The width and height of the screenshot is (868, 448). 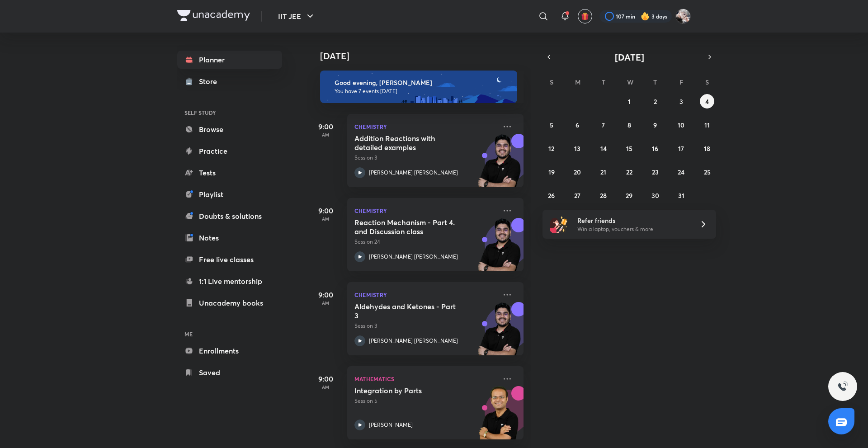 What do you see at coordinates (682, 172) in the screenshot?
I see `button: October 24, 2025` at bounding box center [682, 172].